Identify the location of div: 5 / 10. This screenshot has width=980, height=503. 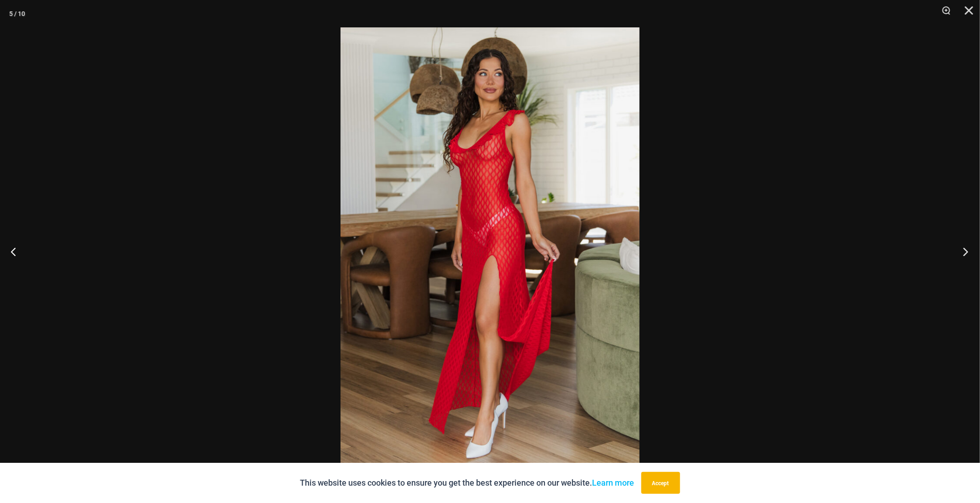
(17, 14).